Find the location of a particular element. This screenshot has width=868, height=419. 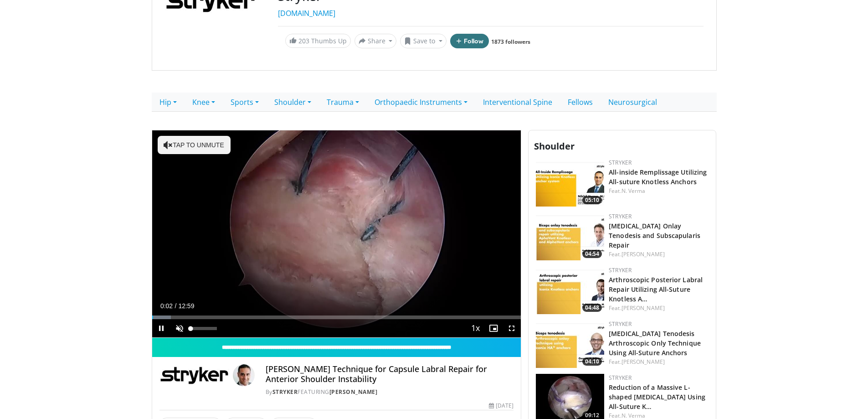

a: Interventional Spine is located at coordinates (518, 102).